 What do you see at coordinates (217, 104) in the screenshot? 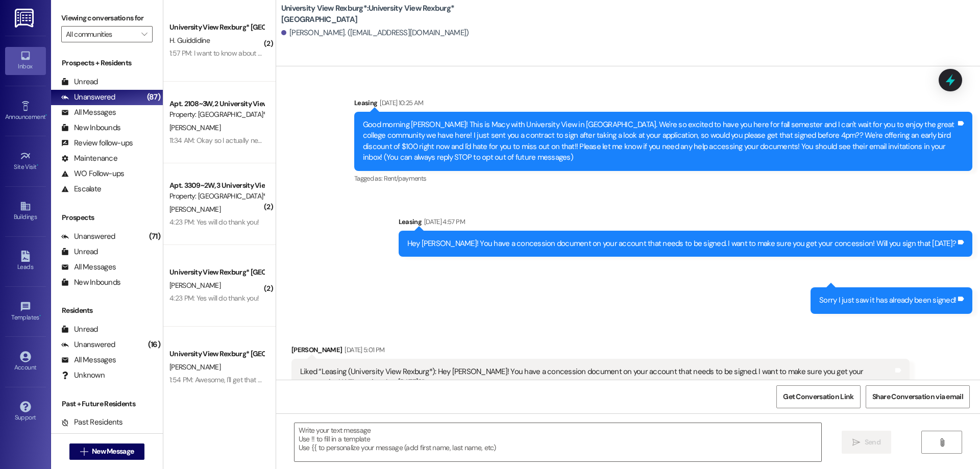
I see `div: Apt. 2108~3W, 2 University View Rexburg` at bounding box center [217, 104].